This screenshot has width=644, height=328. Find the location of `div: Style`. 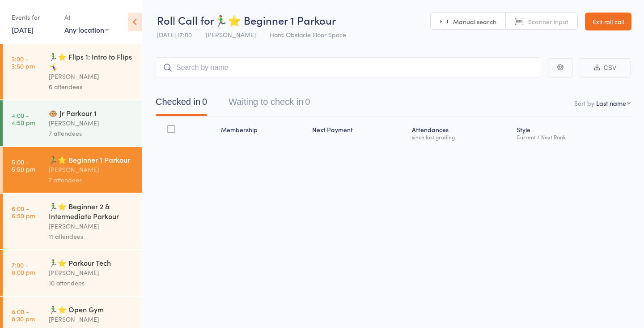

div: Style is located at coordinates (572, 132).